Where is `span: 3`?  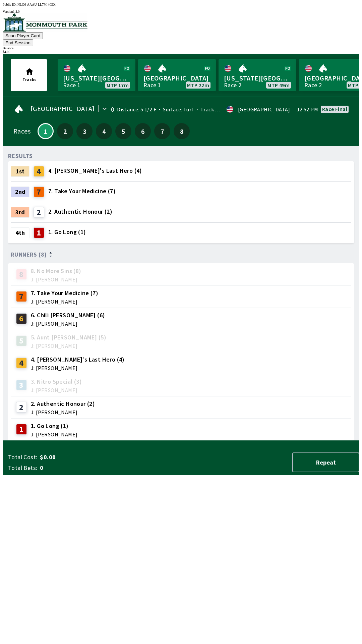
span: 3 is located at coordinates (85, 132).